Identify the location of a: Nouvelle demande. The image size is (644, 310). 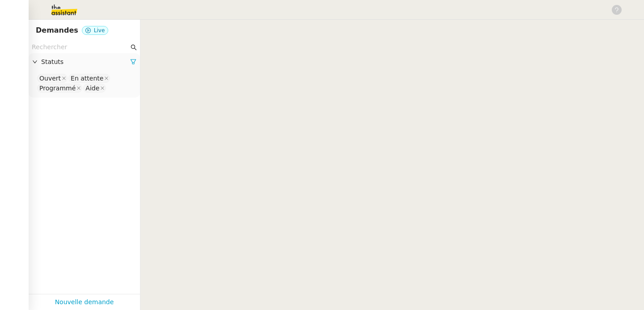
(84, 302).